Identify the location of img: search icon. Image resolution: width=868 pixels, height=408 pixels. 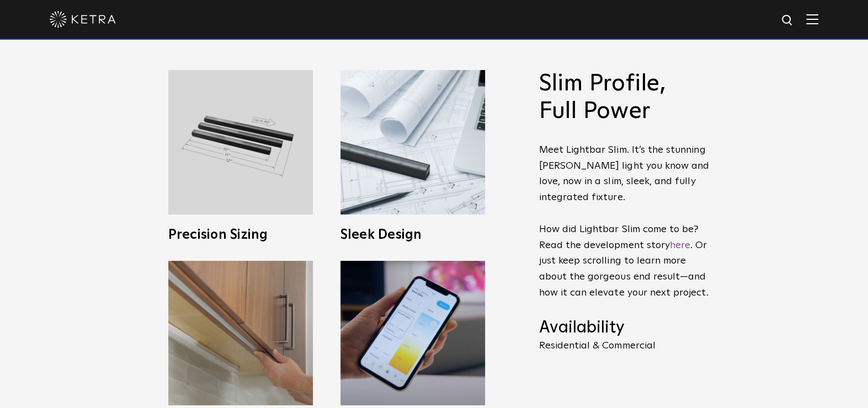
(787, 21).